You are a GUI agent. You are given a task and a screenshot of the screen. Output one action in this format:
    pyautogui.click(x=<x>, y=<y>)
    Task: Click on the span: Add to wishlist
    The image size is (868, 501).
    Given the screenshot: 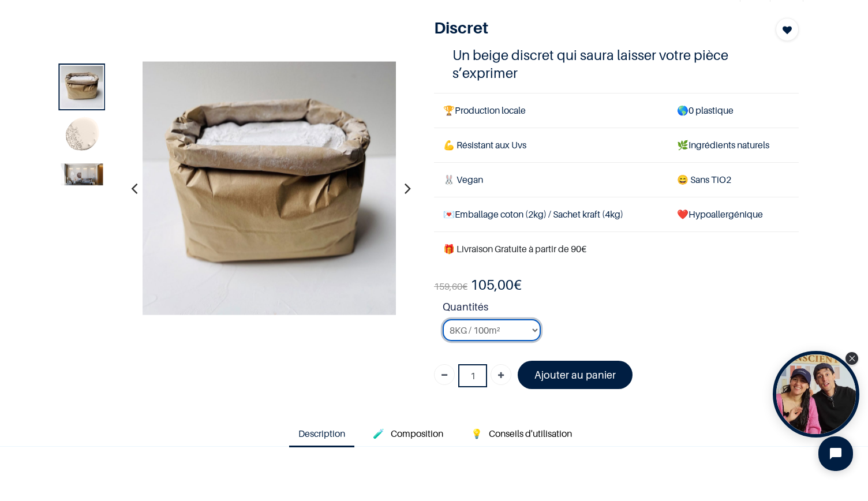 What is the action you would take?
    pyautogui.click(x=787, y=30)
    